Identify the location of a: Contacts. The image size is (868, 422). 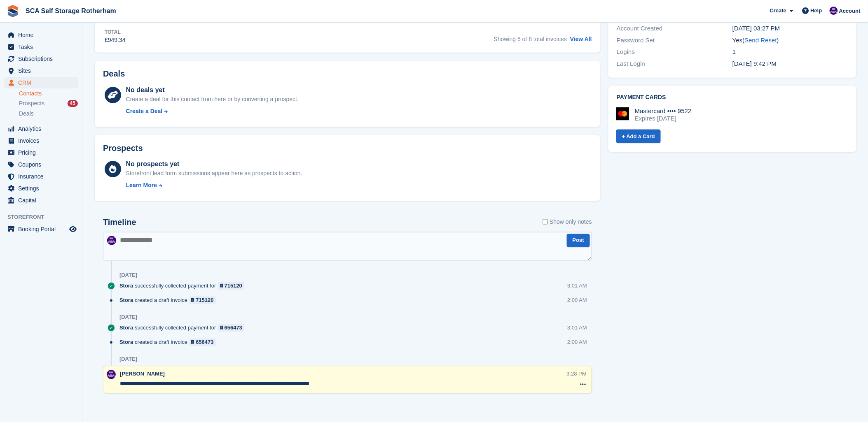
(48, 94).